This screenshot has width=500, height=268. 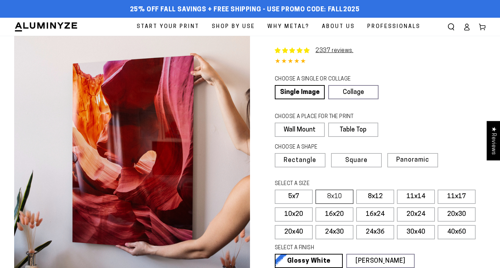 I want to click on legend: SELECT A SIZE, so click(x=337, y=184).